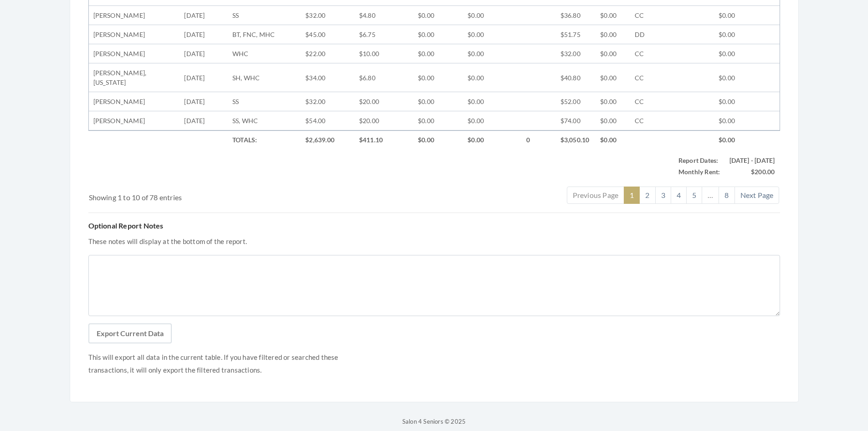 The height and width of the screenshot is (431, 868). What do you see at coordinates (576, 35) in the screenshot?
I see `td: $51.75` at bounding box center [576, 35].